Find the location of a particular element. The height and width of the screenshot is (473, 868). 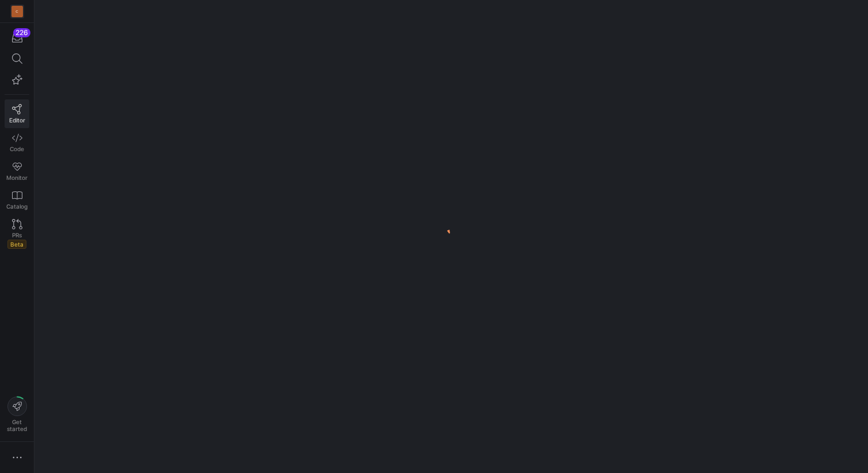

button: Getstarted is located at coordinates (17, 414).